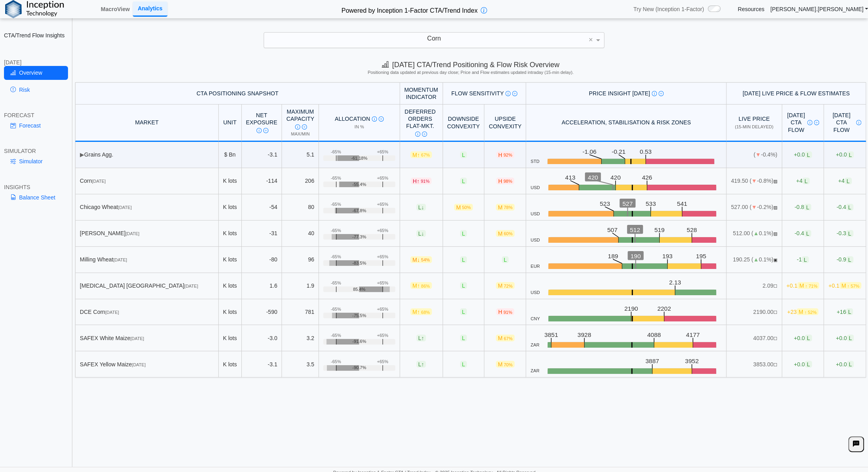  What do you see at coordinates (149, 8) in the screenshot?
I see `a: Analytics` at bounding box center [149, 8].